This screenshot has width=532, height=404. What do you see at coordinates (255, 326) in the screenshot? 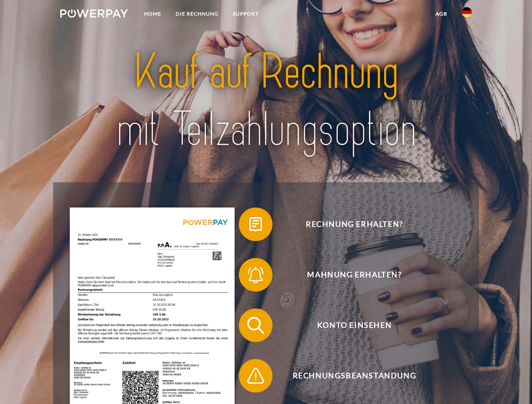
I see `img: qb_search.svg` at bounding box center [255, 326].